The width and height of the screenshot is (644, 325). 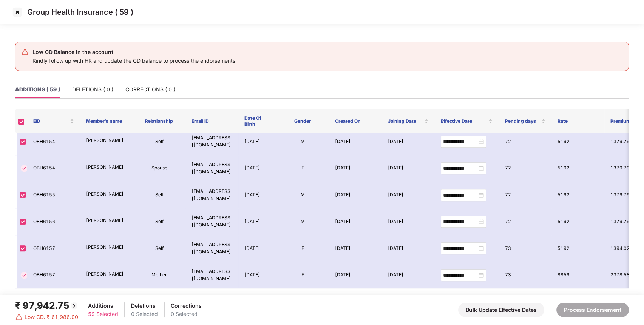 I want to click on img: svg+xml;base64,PHN2ZyBpZD0iQmFjay0yMHgyMCIgeG1sbnM9Imh0dHA6Ly93d3cudzMub3JnLzIwMDAvc3ZnIiB3aWR0aD..., so click(x=74, y=306).